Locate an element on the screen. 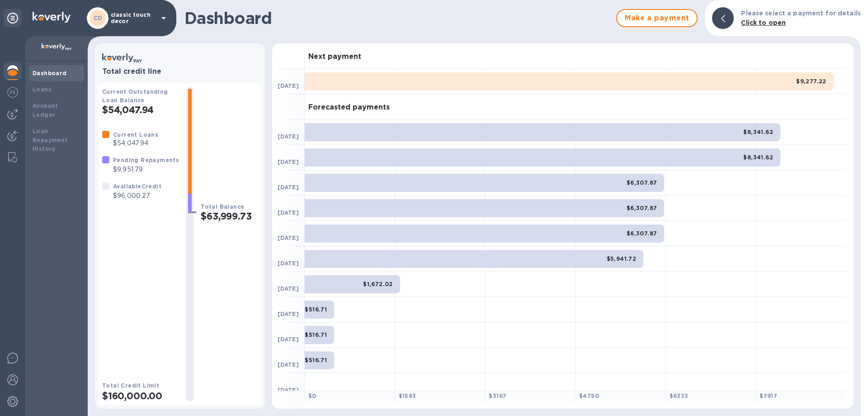 Image resolution: width=868 pixels, height=416 pixels. h2: $54,047.94 is located at coordinates (141, 109).